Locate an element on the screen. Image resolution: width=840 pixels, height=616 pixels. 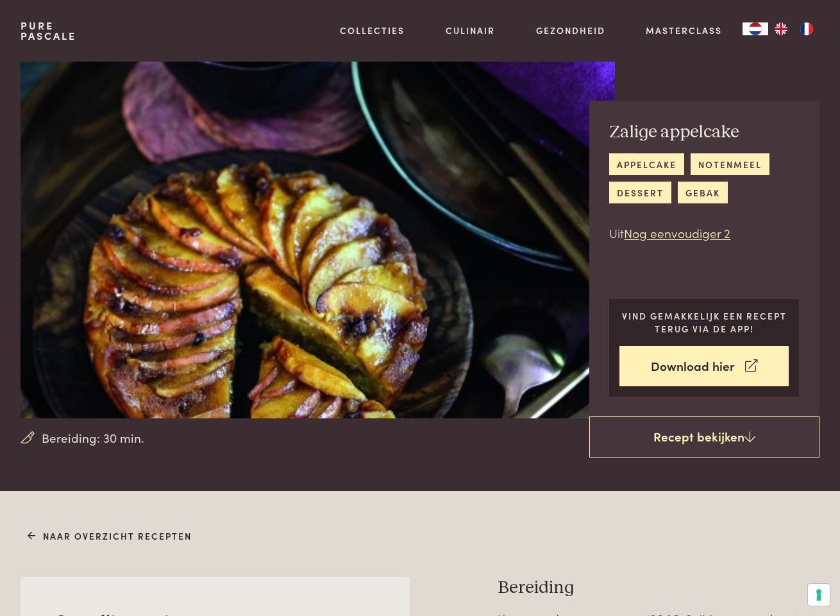
a: Recept bekijken is located at coordinates (705, 437).